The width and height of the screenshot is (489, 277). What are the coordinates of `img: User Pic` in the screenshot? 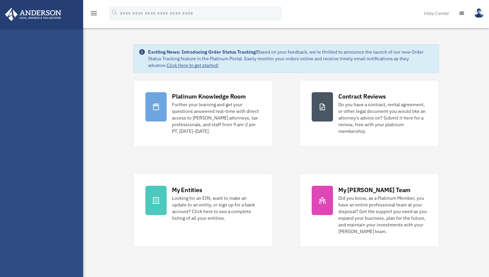 It's located at (479, 13).